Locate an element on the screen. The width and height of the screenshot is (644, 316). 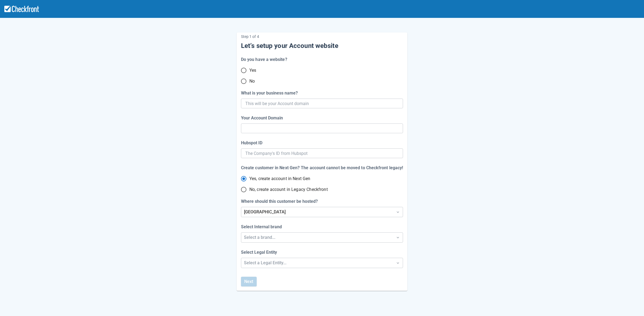
input: This will be your Account domain is located at coordinates (321, 104).